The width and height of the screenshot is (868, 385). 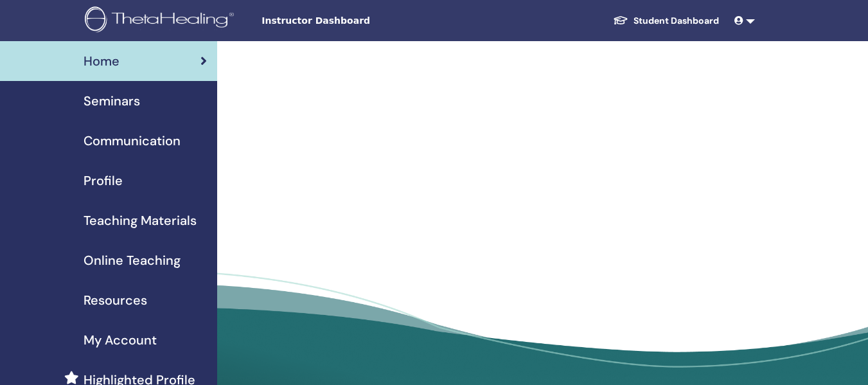 I want to click on img: logo.png, so click(x=161, y=21).